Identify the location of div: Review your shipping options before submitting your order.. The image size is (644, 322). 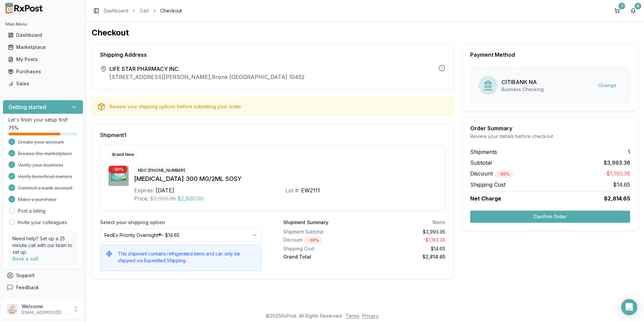
(279, 107).